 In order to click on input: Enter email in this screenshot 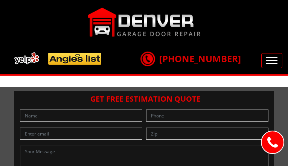, I will do `click(81, 134)`.